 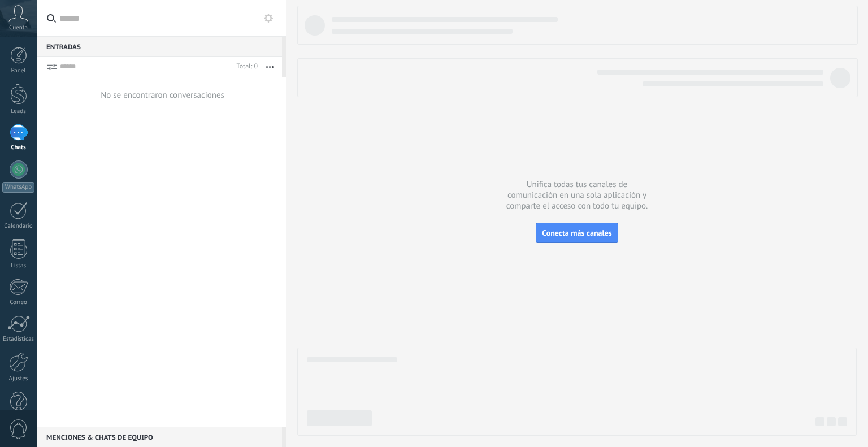 What do you see at coordinates (576, 233) in the screenshot?
I see `button: Conecta más canales` at bounding box center [576, 233].